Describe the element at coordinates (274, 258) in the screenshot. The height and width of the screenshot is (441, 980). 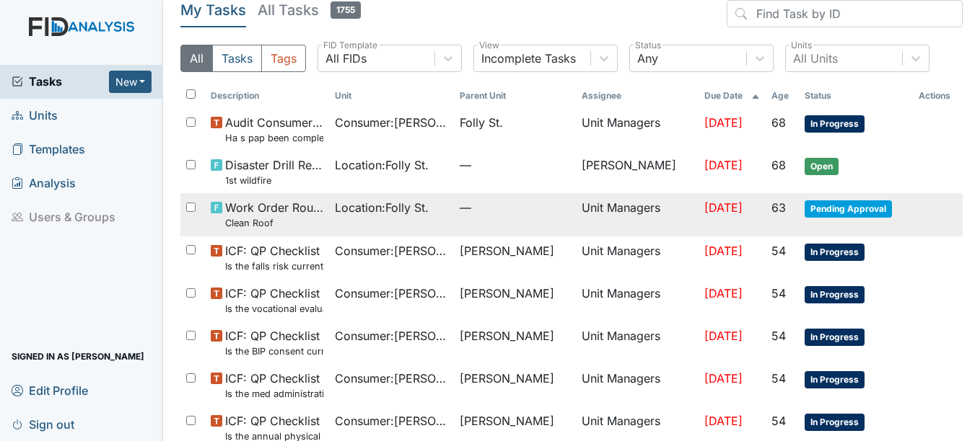
I see `span: ICF: QP Checklist Is the falls risk current? (document the date in the comment section)` at that location.